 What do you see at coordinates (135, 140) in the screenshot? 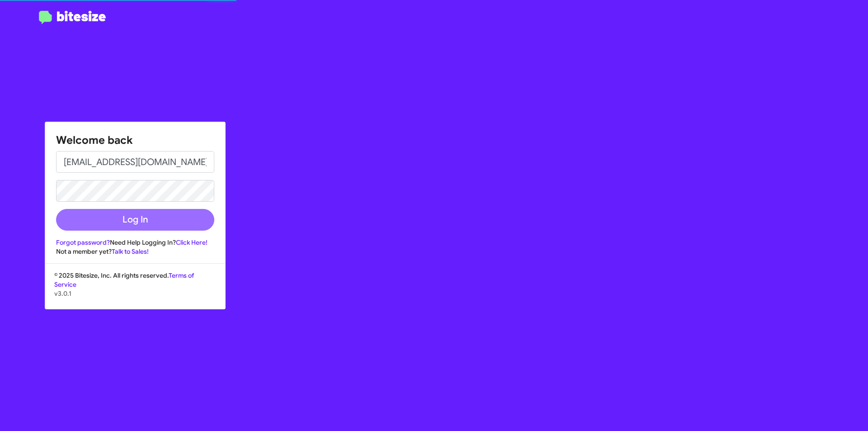
I see `h1: Welcome back` at bounding box center [135, 140].